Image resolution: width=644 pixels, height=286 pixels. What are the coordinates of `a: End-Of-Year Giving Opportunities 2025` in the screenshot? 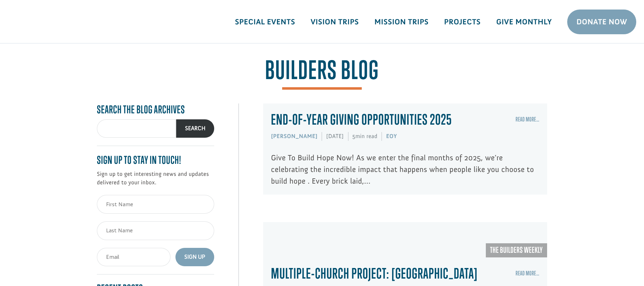 It's located at (361, 119).